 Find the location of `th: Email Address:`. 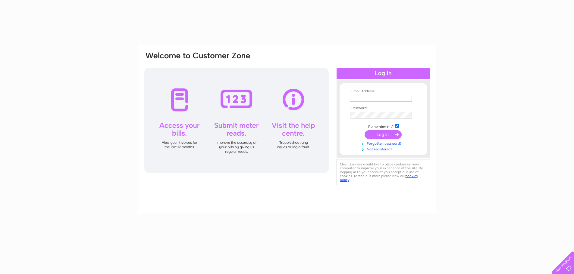

th: Email Address: is located at coordinates (383, 92).